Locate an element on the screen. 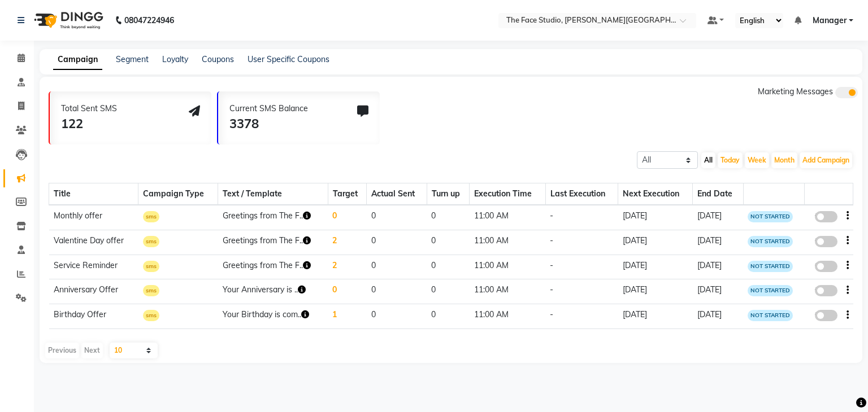 This screenshot has width=868, height=412. th: Target is located at coordinates (347, 194).